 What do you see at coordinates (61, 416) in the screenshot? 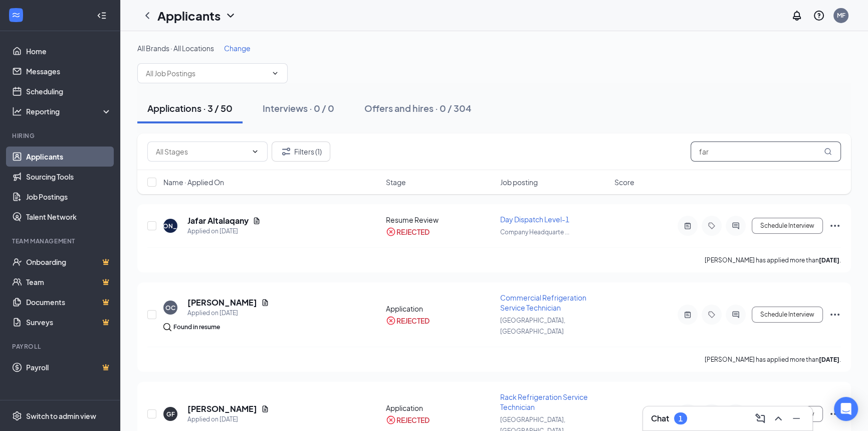
I see `div: Switch to admin view` at bounding box center [61, 416].